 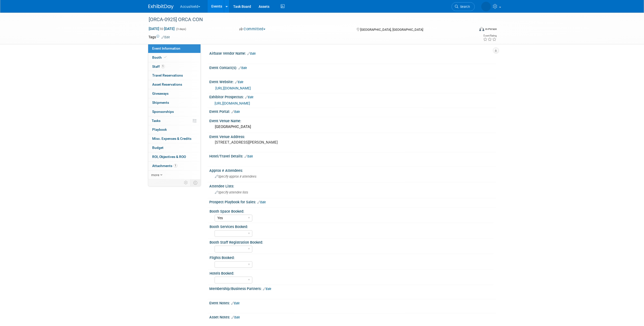 What do you see at coordinates (163, 111) in the screenshot?
I see `span: Sponsorships` at bounding box center [163, 111].